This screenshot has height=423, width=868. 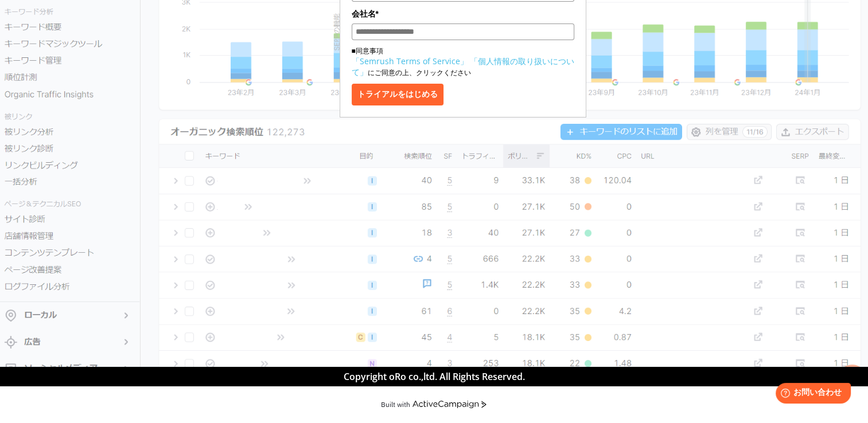 I want to click on a: 「Semrush Terms of Service」, so click(x=410, y=60).